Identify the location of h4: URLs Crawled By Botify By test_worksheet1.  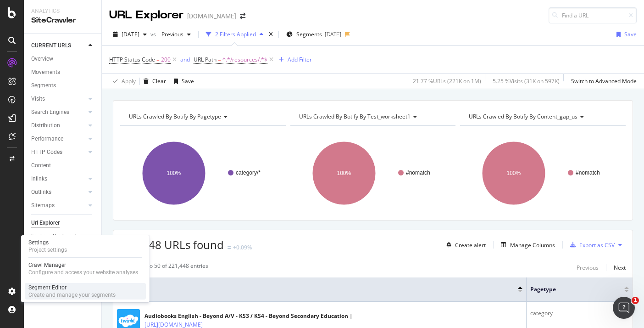
(372, 117).